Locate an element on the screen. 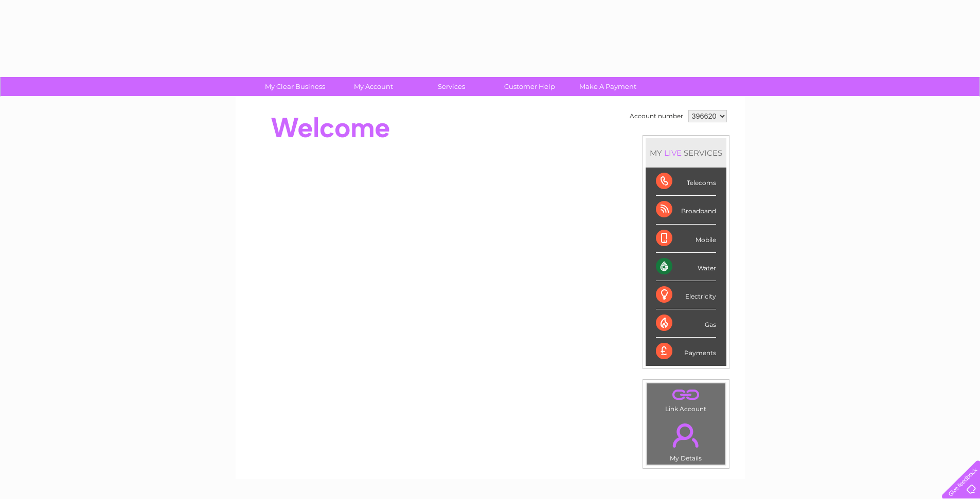 The width and height of the screenshot is (980, 499). div: Gas is located at coordinates (686, 324).